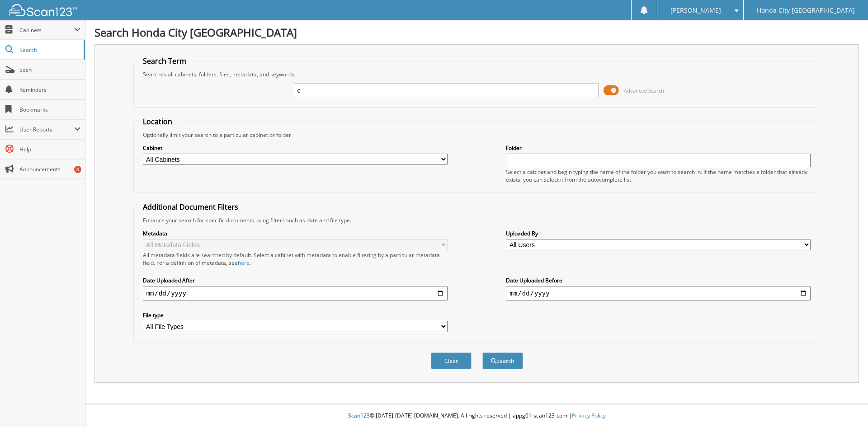 The width and height of the screenshot is (868, 427). What do you see at coordinates (50, 90) in the screenshot?
I see `span: Reminders` at bounding box center [50, 90].